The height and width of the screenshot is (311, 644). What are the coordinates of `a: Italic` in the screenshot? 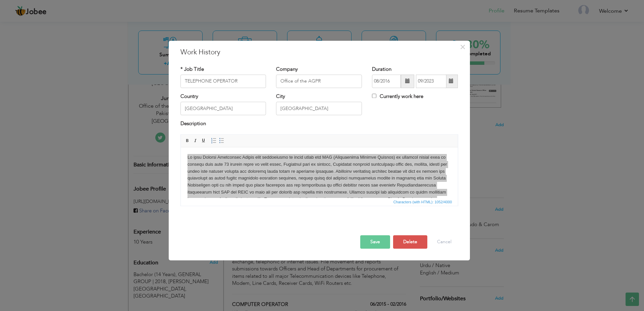 It's located at (196, 141).